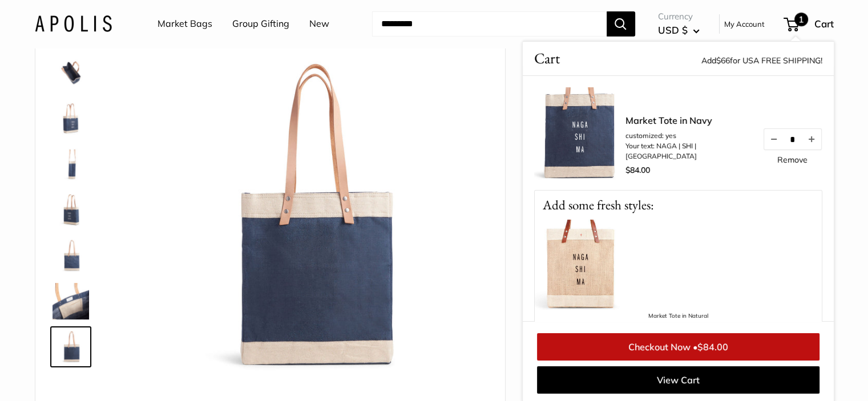 The image size is (868, 401). I want to click on span: $66, so click(723, 61).